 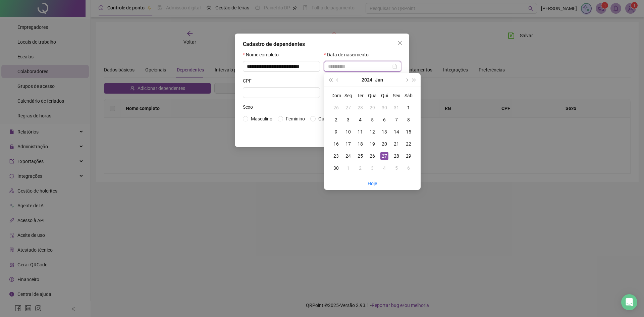 I want to click on button: month panel, so click(x=379, y=80).